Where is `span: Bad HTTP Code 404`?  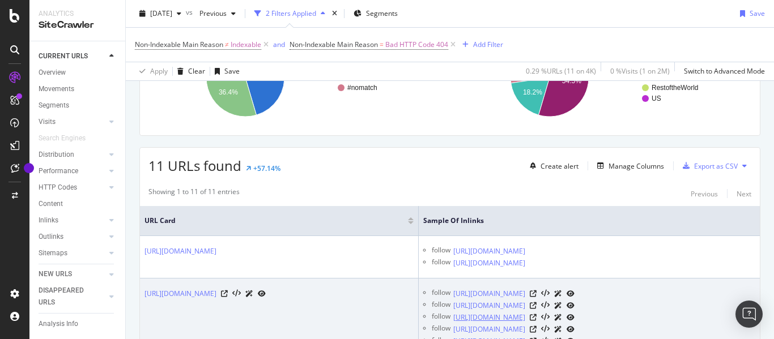 span: Bad HTTP Code 404 is located at coordinates (416, 45).